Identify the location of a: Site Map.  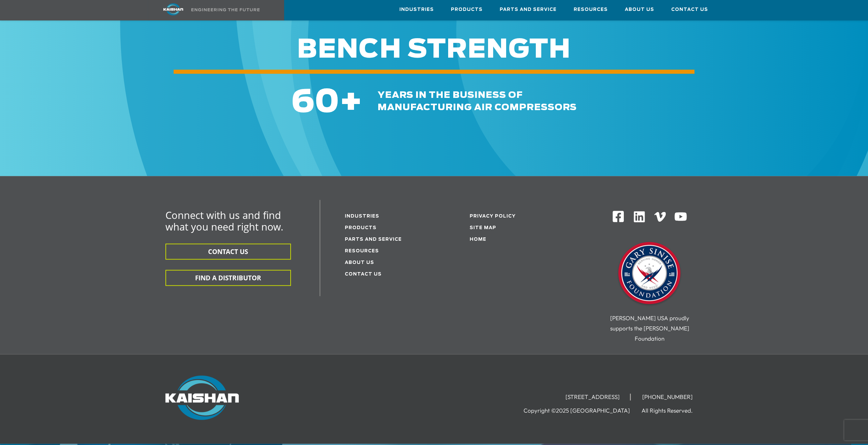
(483, 228).